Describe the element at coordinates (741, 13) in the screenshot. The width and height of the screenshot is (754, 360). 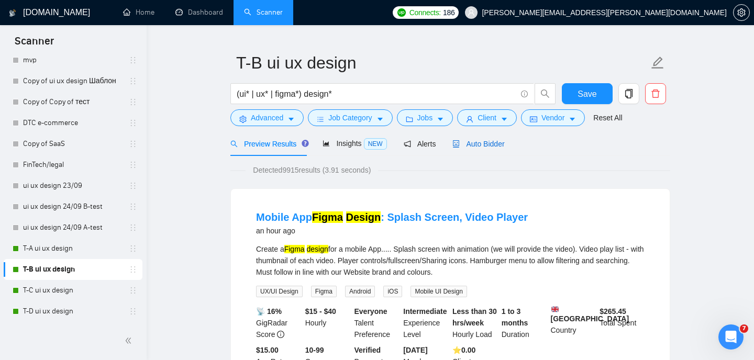
I see `button: setting` at that location.